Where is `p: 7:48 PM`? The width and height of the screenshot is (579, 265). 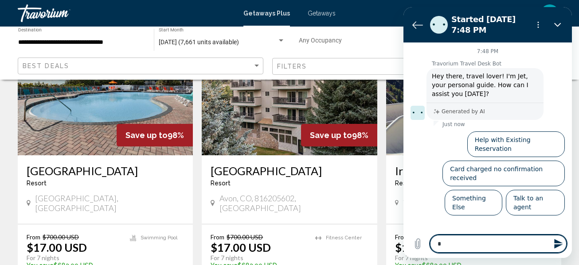 p: 7:48 PM is located at coordinates (84, 44).